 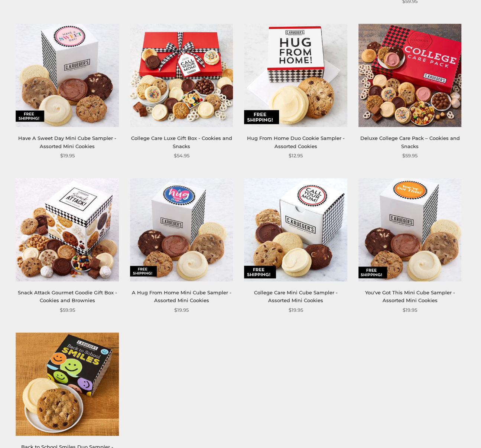 What do you see at coordinates (67, 384) in the screenshot?
I see `a: Back to School Smiles Duo Sampler - Assorted Cookies` at bounding box center [67, 384].